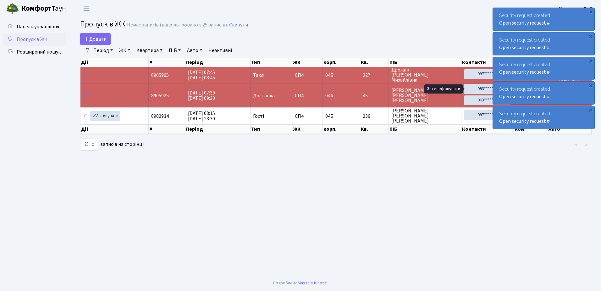  I want to click on div: Розроблено ., so click(301, 283).